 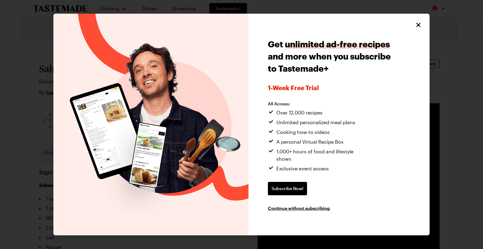 I want to click on img: Tastemade Plus preview image, so click(x=151, y=125).